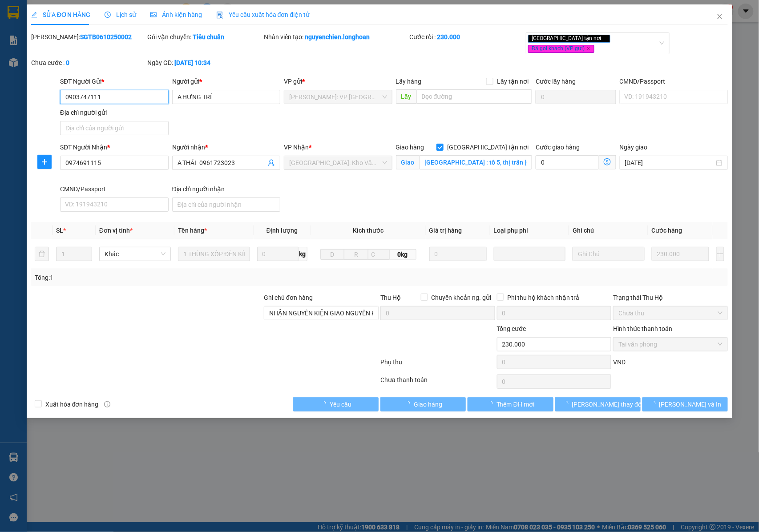 Image resolution: width=759 pixels, height=532 pixels. Describe the element at coordinates (220, 15) in the screenshot. I see `img: icon` at that location.